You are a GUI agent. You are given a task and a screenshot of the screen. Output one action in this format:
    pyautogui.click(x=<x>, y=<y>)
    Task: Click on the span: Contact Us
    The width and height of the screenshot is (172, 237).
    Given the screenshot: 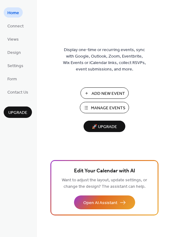 What is the action you would take?
    pyautogui.click(x=18, y=92)
    